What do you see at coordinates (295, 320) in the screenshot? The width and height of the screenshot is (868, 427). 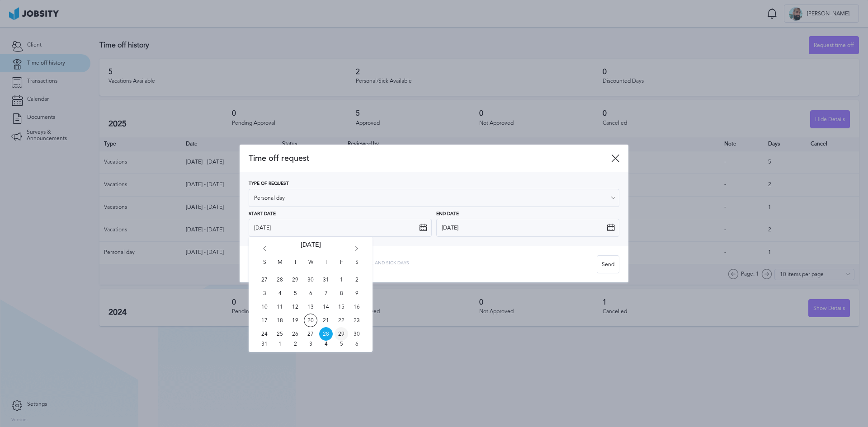 I see `span: Tue Aug 19 2025` at bounding box center [295, 320].